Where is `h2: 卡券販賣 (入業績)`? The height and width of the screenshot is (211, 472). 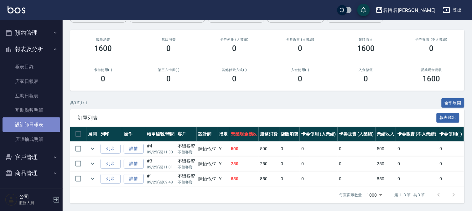 h2: 卡券販賣 (入業績) is located at coordinates (300, 39).